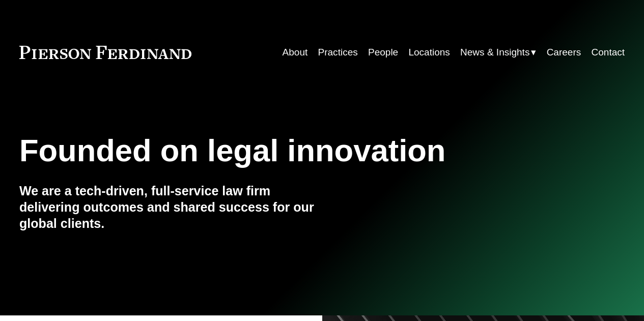 The height and width of the screenshot is (321, 644). What do you see at coordinates (338, 52) in the screenshot?
I see `a: Practices` at bounding box center [338, 52].